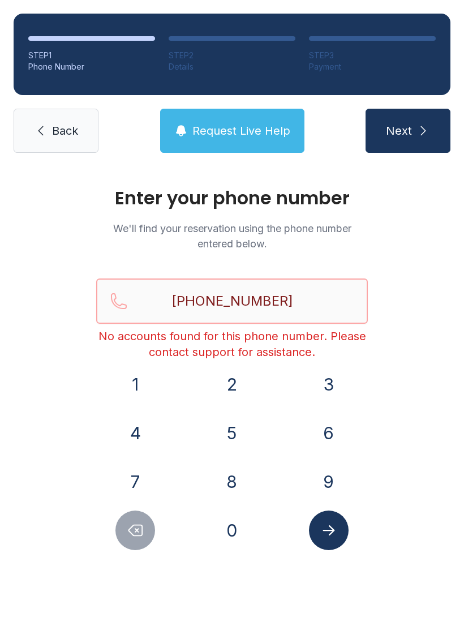 This screenshot has height=643, width=464. Describe the element at coordinates (399, 131) in the screenshot. I see `span: Next` at that location.